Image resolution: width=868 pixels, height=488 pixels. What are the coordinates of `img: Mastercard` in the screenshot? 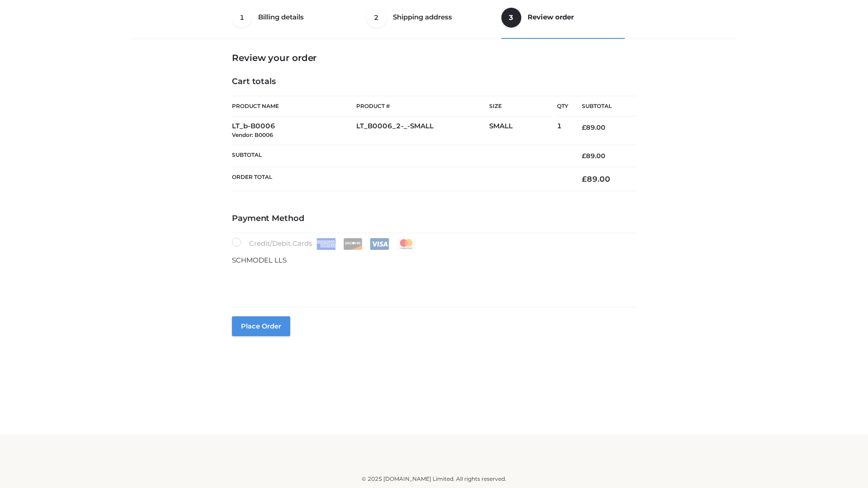 It's located at (406, 244).